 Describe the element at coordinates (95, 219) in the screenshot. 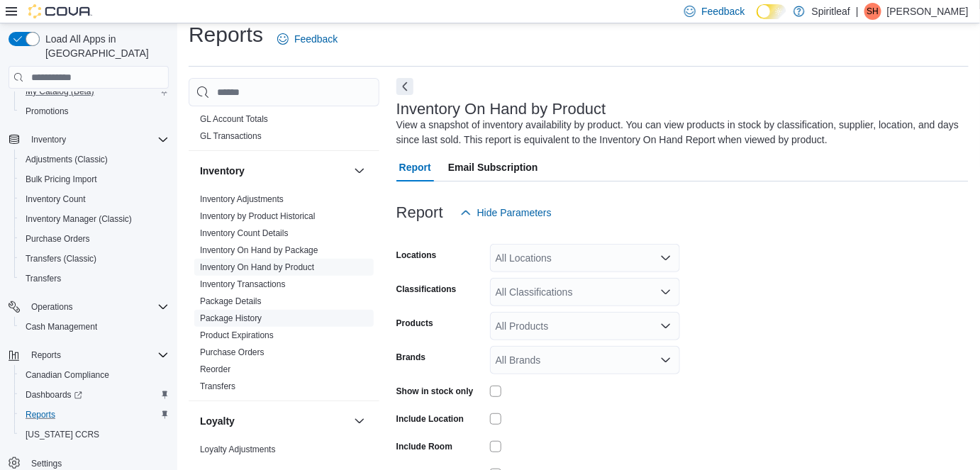

I see `button: Inventory Manager (Classic)` at that location.